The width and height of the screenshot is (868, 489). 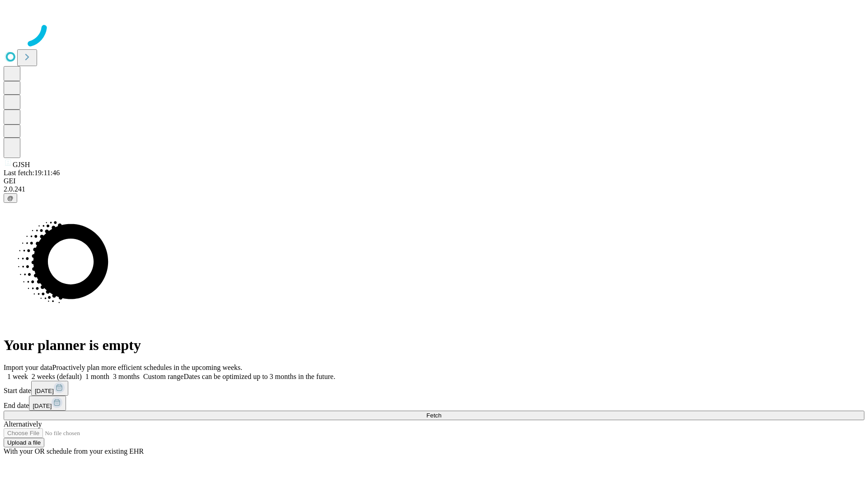 I want to click on div: GEI, so click(x=434, y=181).